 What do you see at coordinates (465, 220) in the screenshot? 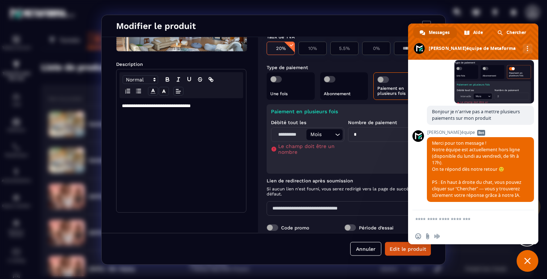
I see `textarea: Entrez votre message...` at bounding box center [465, 220].